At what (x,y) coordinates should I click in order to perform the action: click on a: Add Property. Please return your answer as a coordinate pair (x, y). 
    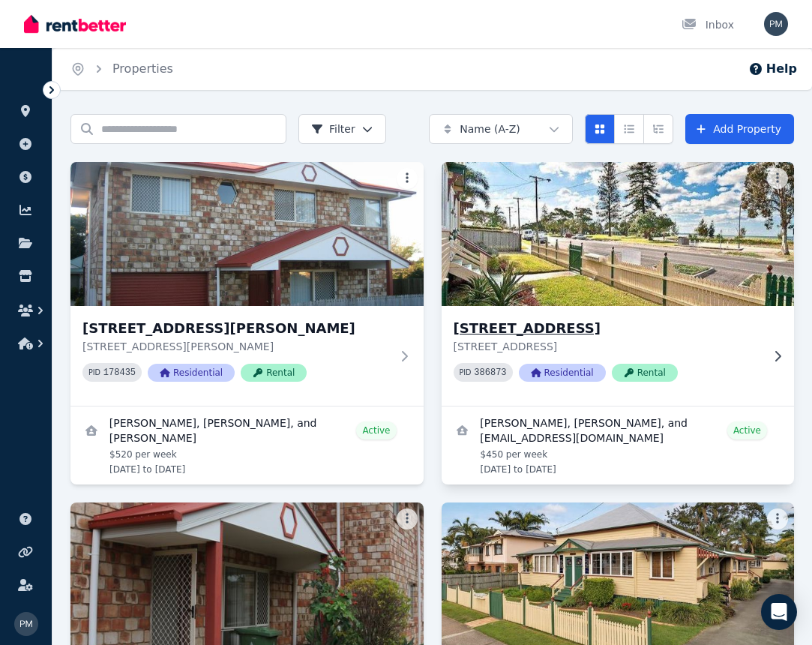
    Looking at the image, I should click on (739, 129).